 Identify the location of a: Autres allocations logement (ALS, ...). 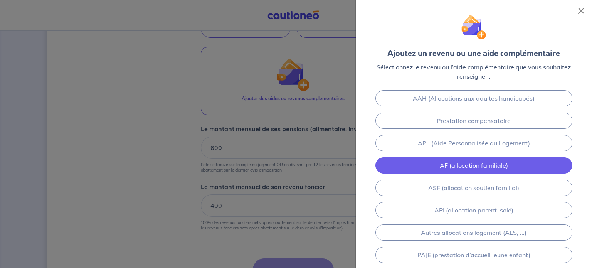
(473, 232).